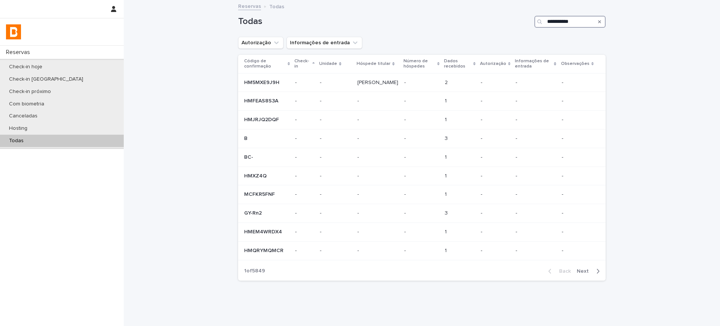 The width and height of the screenshot is (720, 326). Describe the element at coordinates (374, 64) in the screenshot. I see `p: Hóspede titular` at that location.